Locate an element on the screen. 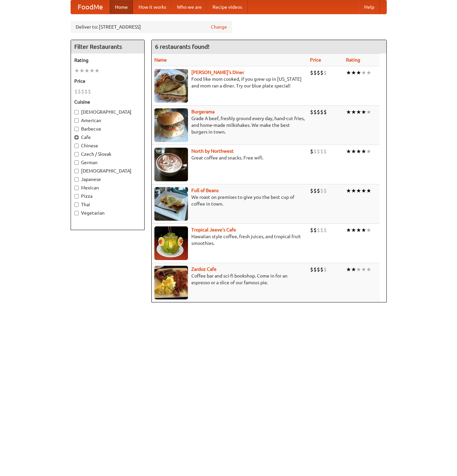 The image size is (457, 476). input: Japanese is located at coordinates (76, 179).